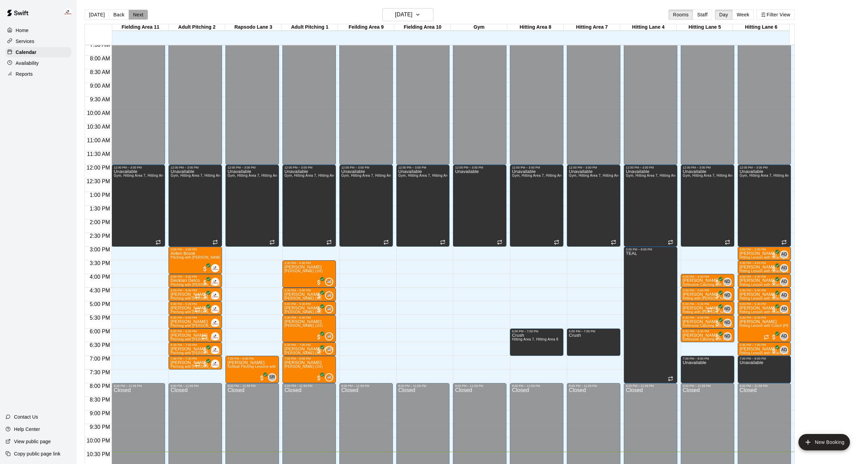  I want to click on div: Availability, so click(38, 63).